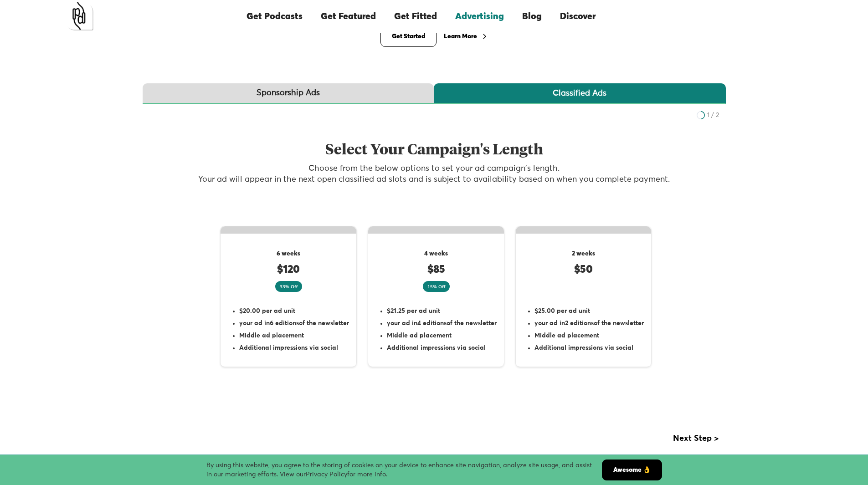  What do you see at coordinates (631, 470) in the screenshot?
I see `a: Awesome 👌` at bounding box center [631, 470].